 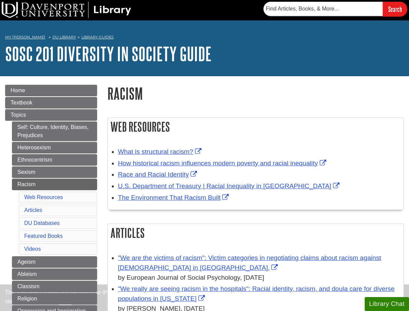 I want to click on a: Classism, so click(x=55, y=287).